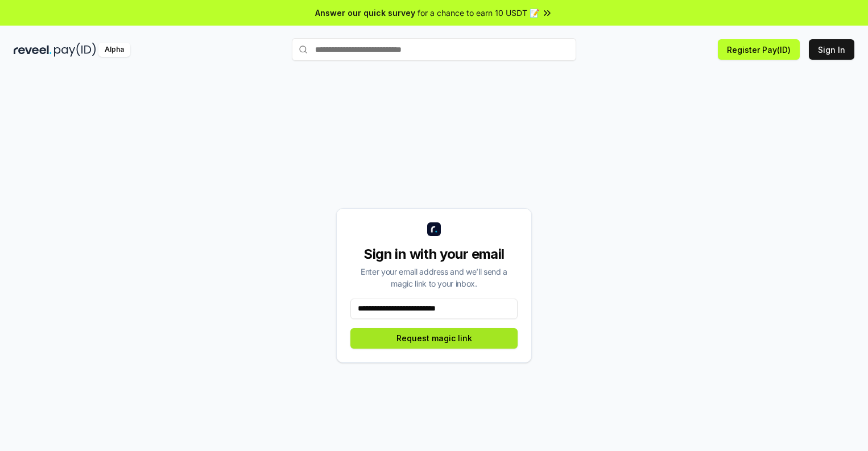 The height and width of the screenshot is (451, 868). Describe the element at coordinates (479, 12) in the screenshot. I see `span: for a chance to earn 10 USDT 📝` at that location.